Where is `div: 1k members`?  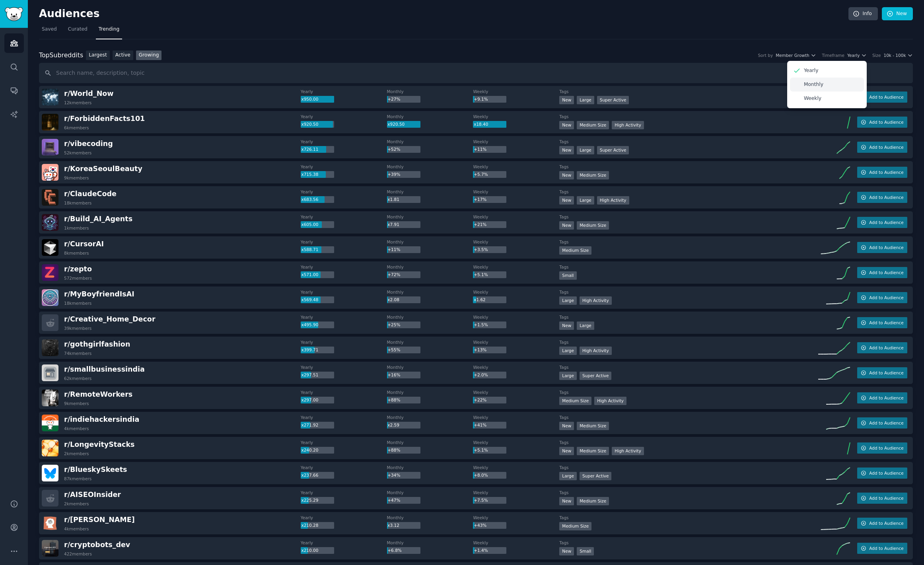 div: 1k members is located at coordinates (77, 228).